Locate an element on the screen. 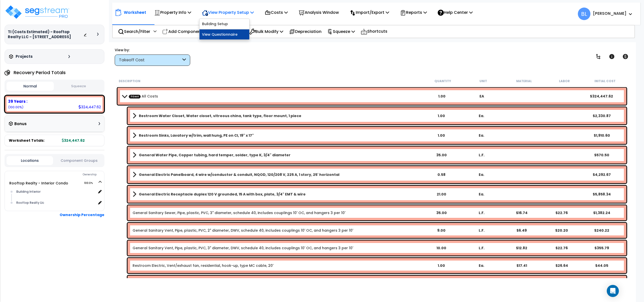  p: Shortcuts is located at coordinates (374, 31).